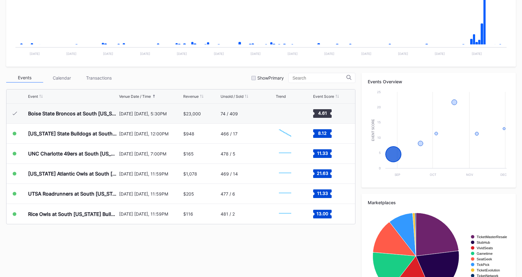 This screenshot has width=522, height=277. What do you see at coordinates (433, 175) in the screenshot?
I see `text: Oct` at bounding box center [433, 175].